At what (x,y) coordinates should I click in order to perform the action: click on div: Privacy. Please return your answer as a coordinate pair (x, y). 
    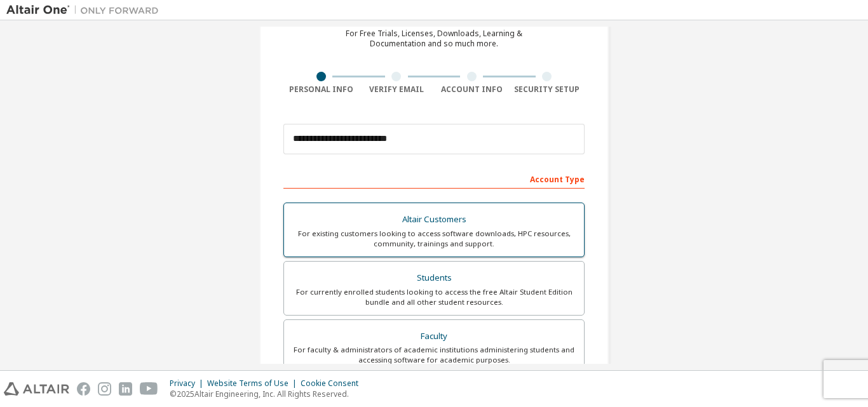
    Looking at the image, I should click on (188, 384).